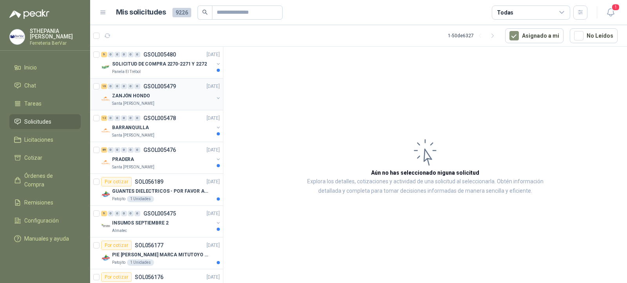 This screenshot has height=283, width=627. What do you see at coordinates (160, 150) in the screenshot?
I see `p: GSOL005476` at bounding box center [160, 150].